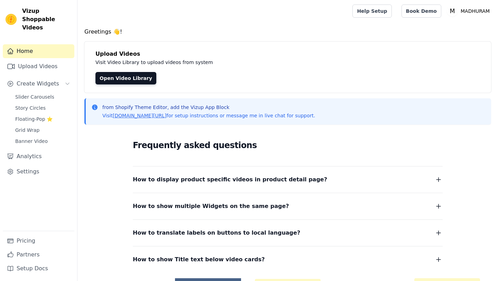 The height and width of the screenshot is (281, 498). What do you see at coordinates (208, 115) in the screenshot?
I see `p: Visit for setup instructions or message me in live chat for support.` at bounding box center [208, 115].